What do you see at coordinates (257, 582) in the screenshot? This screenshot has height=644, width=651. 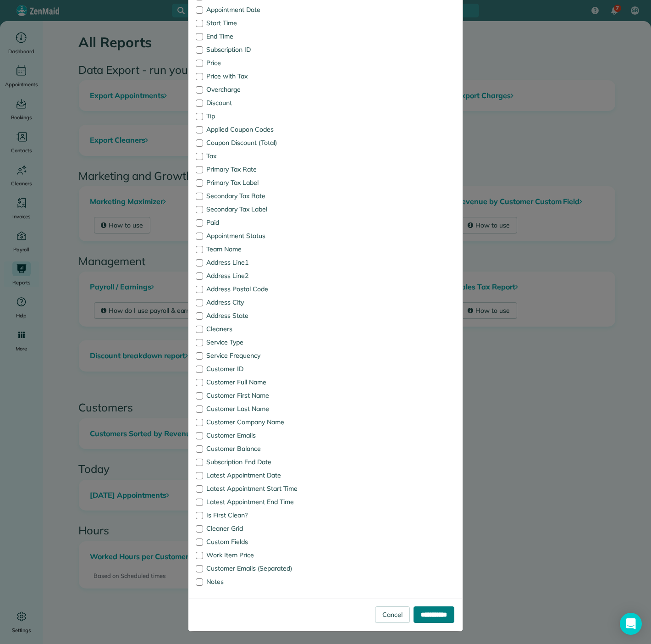 I see `label: Notes` at bounding box center [257, 582].